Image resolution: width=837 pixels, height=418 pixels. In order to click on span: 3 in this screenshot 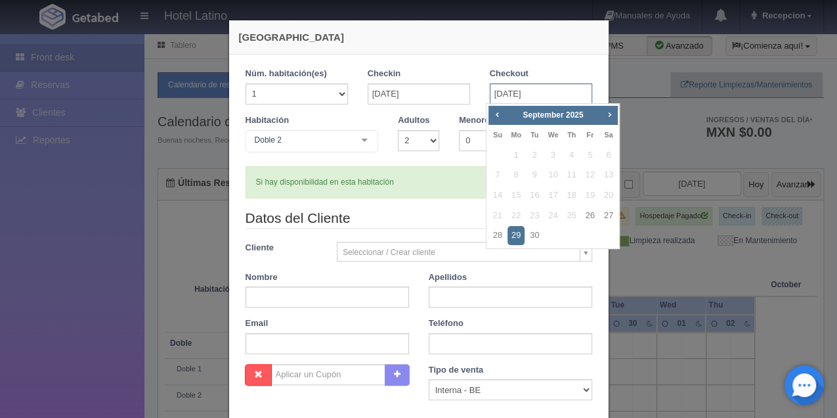, I will do `click(553, 155)`.